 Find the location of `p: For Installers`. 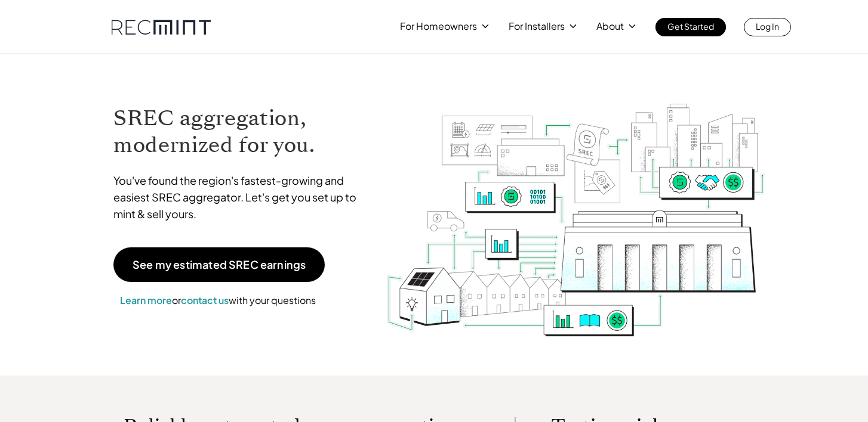

p: For Installers is located at coordinates (537, 26).